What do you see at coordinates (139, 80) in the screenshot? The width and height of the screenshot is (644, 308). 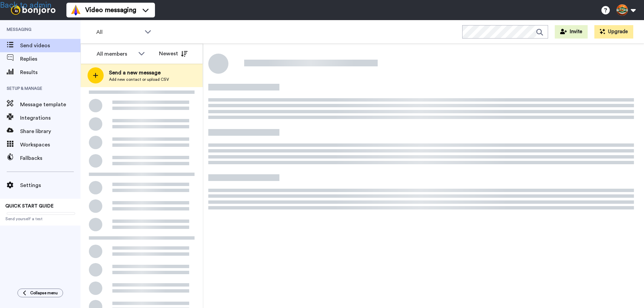 I see `span: Add new contact or upload CSV` at bounding box center [139, 80].